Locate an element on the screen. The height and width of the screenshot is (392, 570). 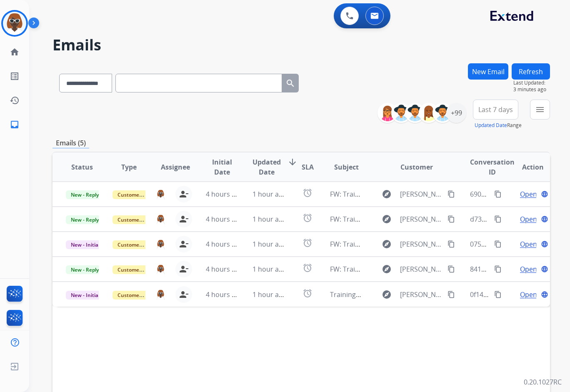
mat-icon: menu is located at coordinates (540, 110).